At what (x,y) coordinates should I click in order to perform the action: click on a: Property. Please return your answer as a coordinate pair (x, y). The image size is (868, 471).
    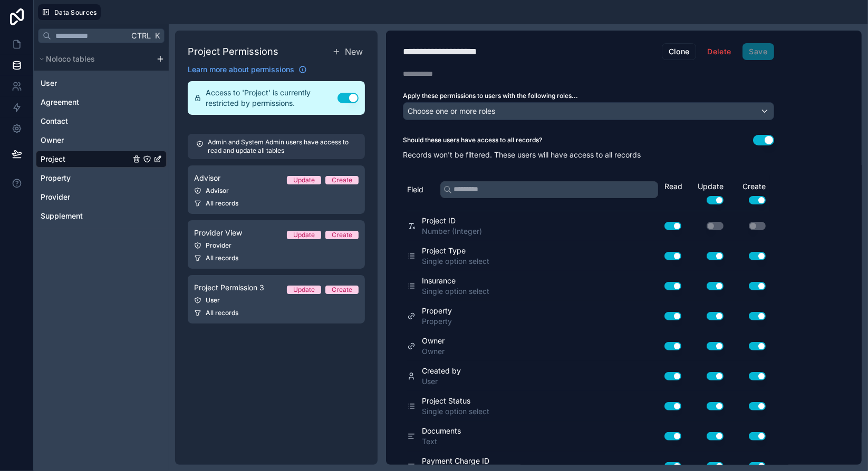
    Looking at the image, I should click on (85, 178).